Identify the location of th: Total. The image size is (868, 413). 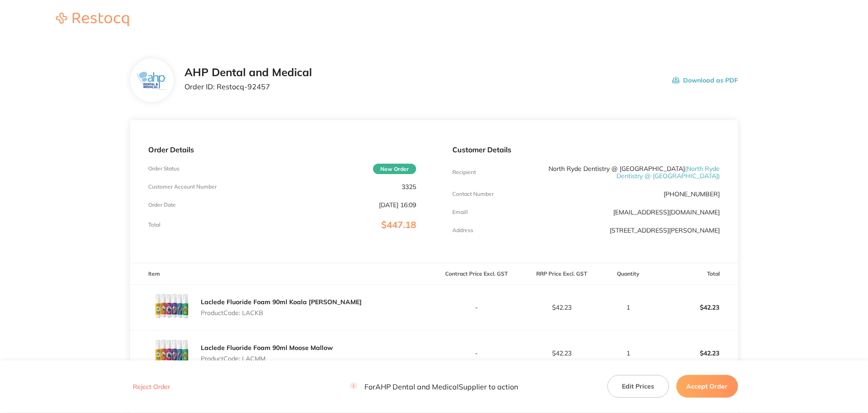
(695, 274).